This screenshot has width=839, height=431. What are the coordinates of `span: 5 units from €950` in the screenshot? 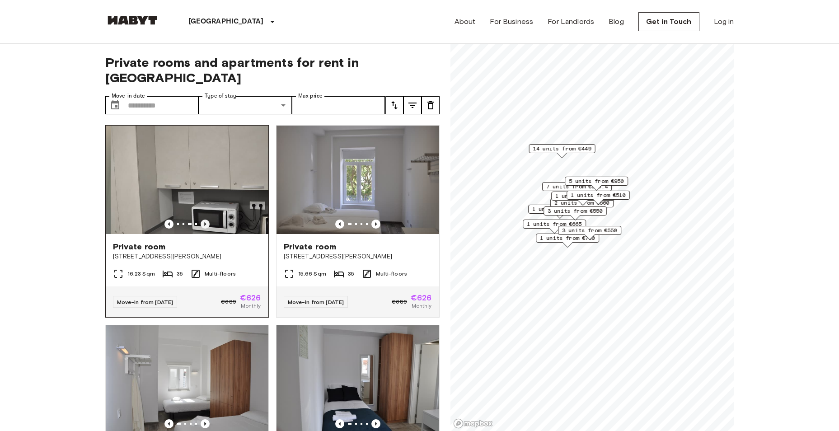 It's located at (596, 181).